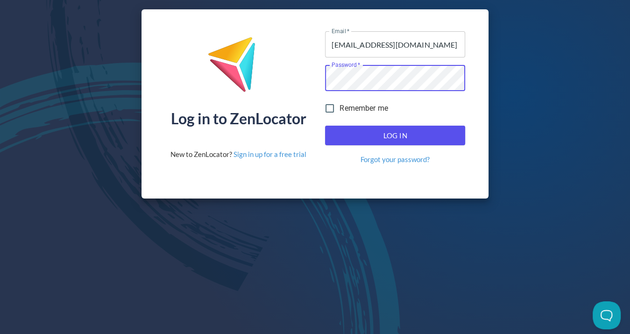 The height and width of the screenshot is (334, 630). Describe the element at coordinates (238, 154) in the screenshot. I see `div: New to ZenLocator?` at that location.